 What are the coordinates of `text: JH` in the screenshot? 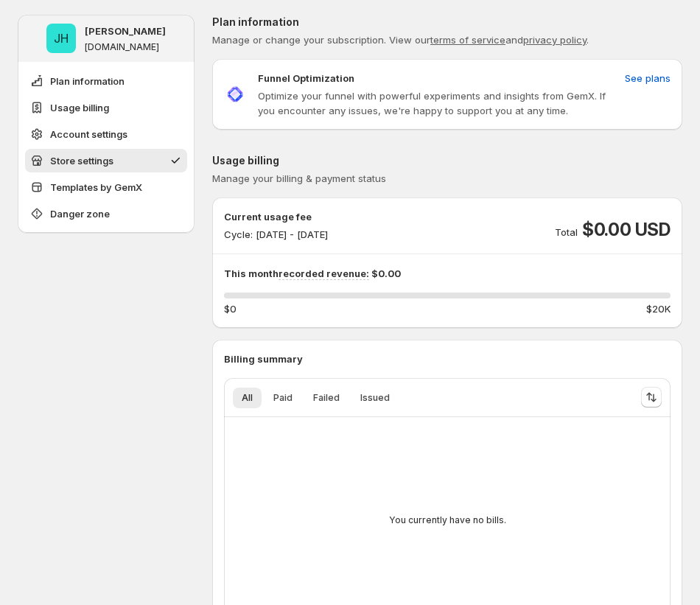 It's located at (61, 38).